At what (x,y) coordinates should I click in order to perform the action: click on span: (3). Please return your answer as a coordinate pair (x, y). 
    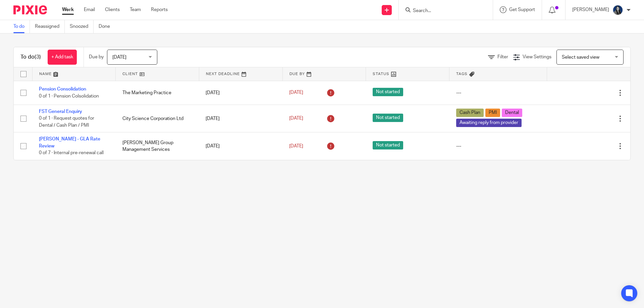
    Looking at the image, I should click on (38, 57).